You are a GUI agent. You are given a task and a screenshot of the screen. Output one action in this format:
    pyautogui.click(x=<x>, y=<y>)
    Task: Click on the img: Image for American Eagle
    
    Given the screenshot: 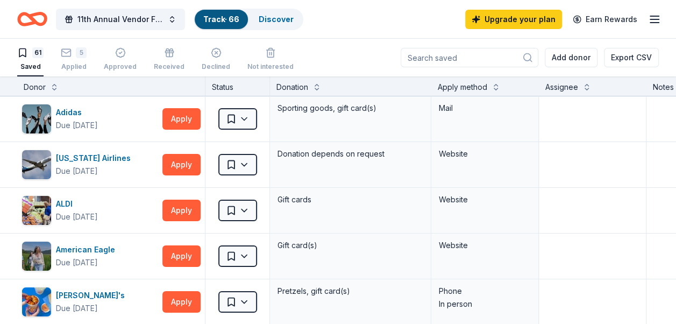 What is the action you would take?
    pyautogui.click(x=37, y=256)
    